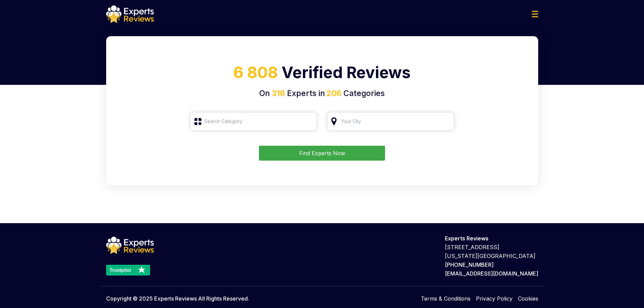  I want to click on p: Copyright © 2025 Experts Reviews All Rights Reserved., so click(178, 299).